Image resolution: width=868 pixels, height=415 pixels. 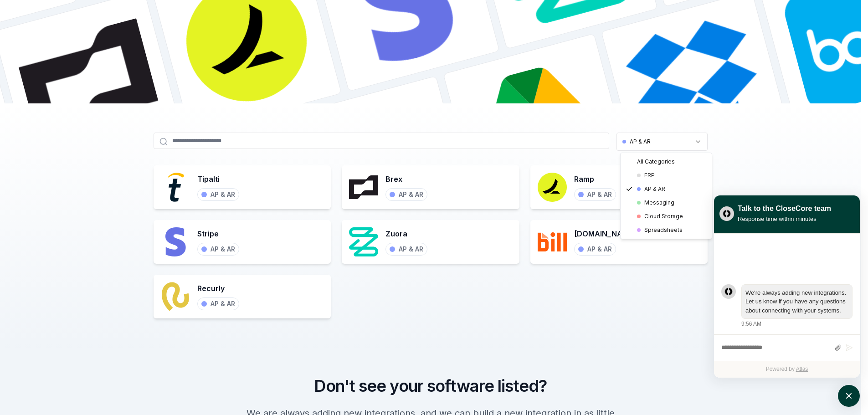 I want to click on a: Atlas, so click(x=802, y=369).